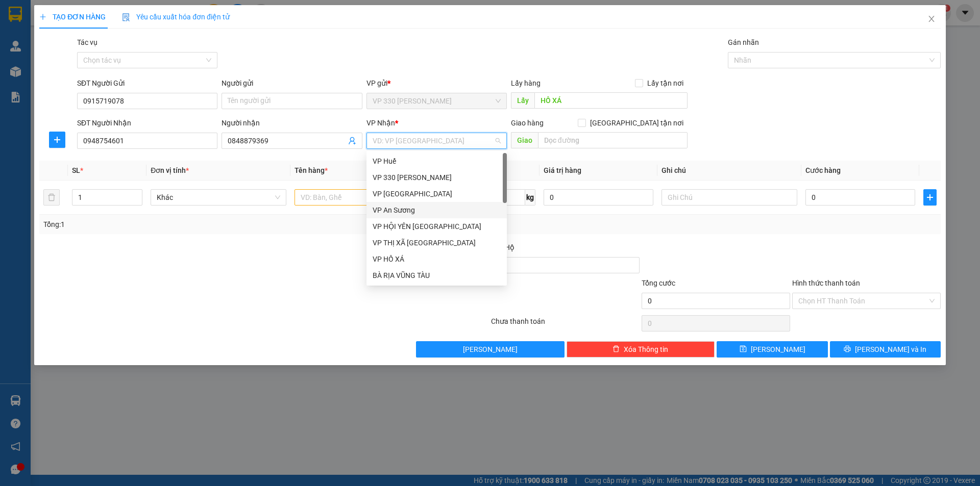 Image resolution: width=980 pixels, height=486 pixels. Describe the element at coordinates (126, 18) in the screenshot. I see `img: icon` at that location.